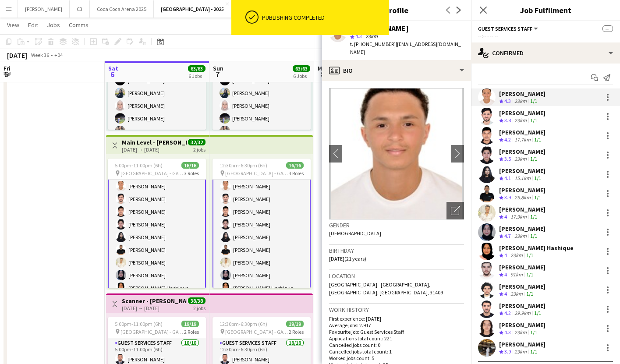 The width and height of the screenshot is (620, 364). Describe the element at coordinates (13, 25) in the screenshot. I see `a: View` at that location.